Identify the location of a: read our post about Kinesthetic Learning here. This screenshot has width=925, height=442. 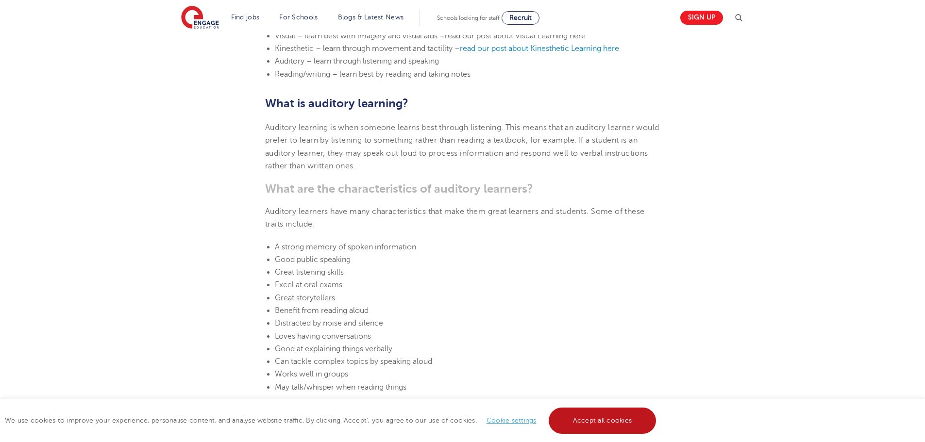
(539, 49).